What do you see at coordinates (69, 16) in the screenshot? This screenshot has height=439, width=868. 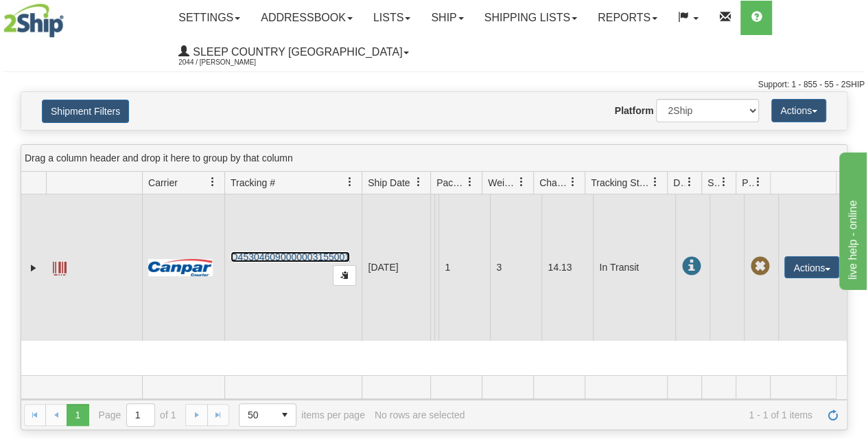 I see `div: live help - online` at bounding box center [69, 16].